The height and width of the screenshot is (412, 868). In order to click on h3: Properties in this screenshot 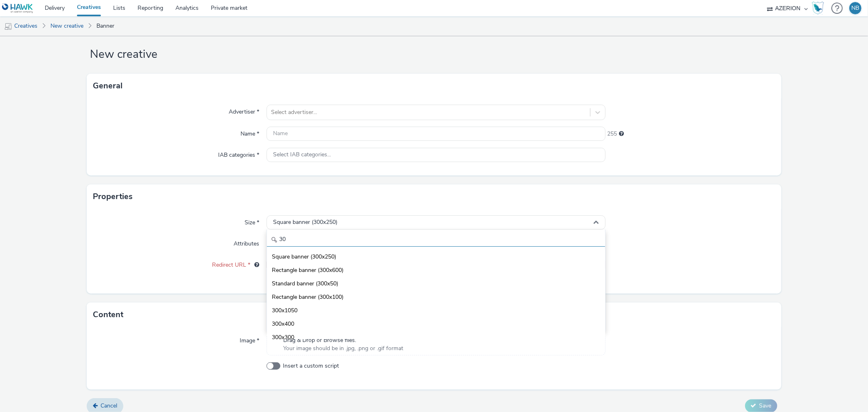, I will do `click(113, 196)`.